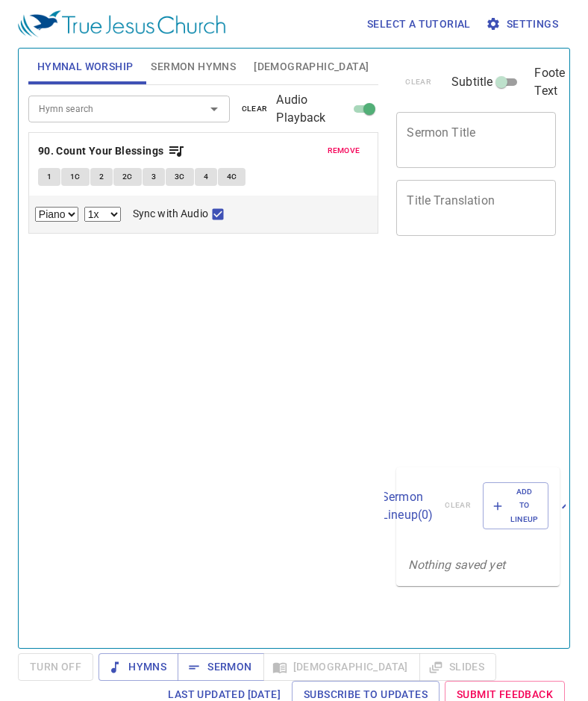  I want to click on span: Sync with Audio, so click(170, 214).